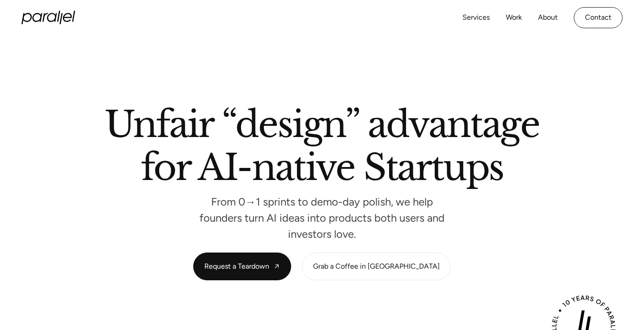 The width and height of the screenshot is (644, 330). Describe the element at coordinates (322, 218) in the screenshot. I see `p: From 0→1 sprints to demo-day polish, we help founders turn AI ideas into products both users and ...` at that location.